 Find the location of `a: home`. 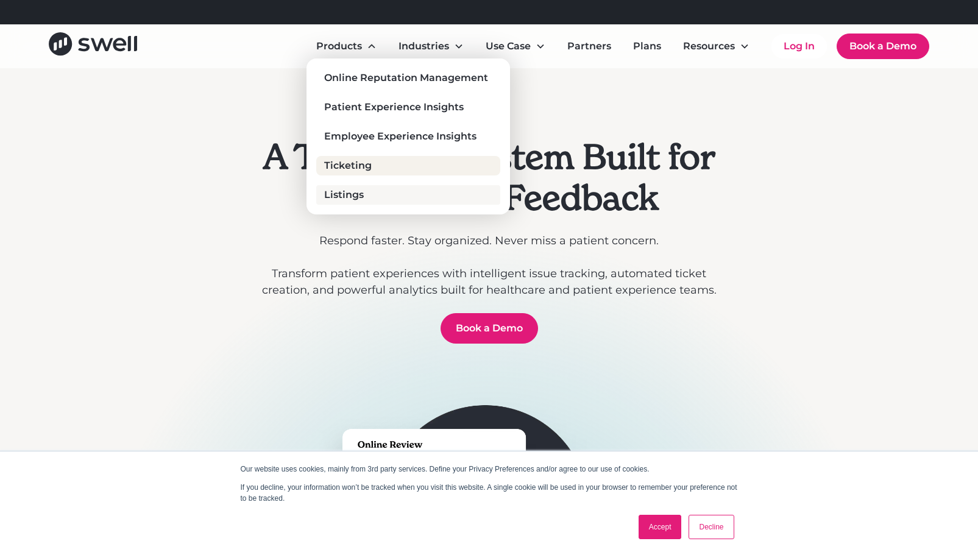

a: home is located at coordinates (93, 46).